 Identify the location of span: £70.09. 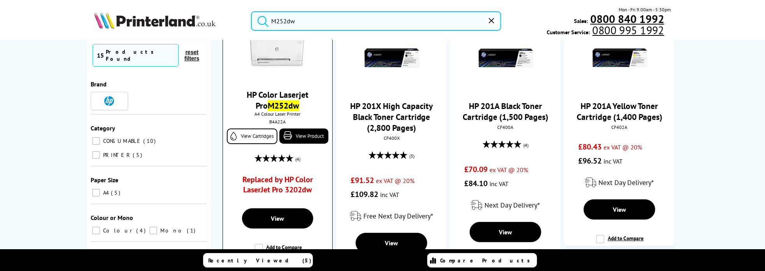
(476, 169).